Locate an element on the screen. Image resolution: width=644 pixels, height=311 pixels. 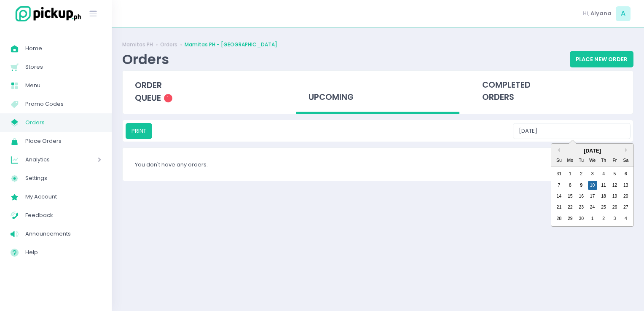
div: day-30 is located at coordinates (581, 219).